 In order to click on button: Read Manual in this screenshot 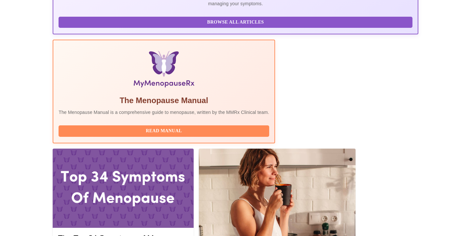, I will do `click(164, 131)`.